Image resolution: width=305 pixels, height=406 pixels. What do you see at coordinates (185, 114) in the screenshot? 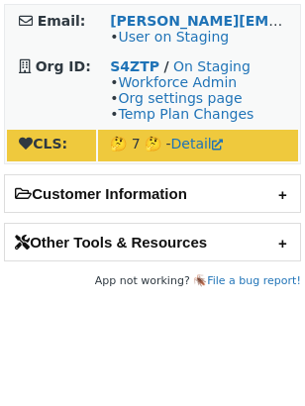
I see `a: Temp Plan Changes` at bounding box center [185, 114].